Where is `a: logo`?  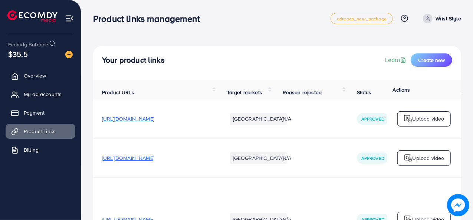 a: logo is located at coordinates (32, 16).